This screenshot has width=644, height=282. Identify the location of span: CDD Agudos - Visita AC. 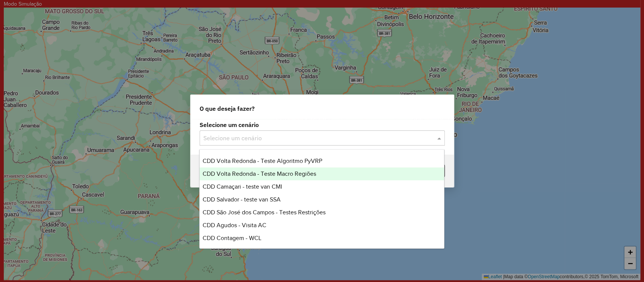
(234, 224).